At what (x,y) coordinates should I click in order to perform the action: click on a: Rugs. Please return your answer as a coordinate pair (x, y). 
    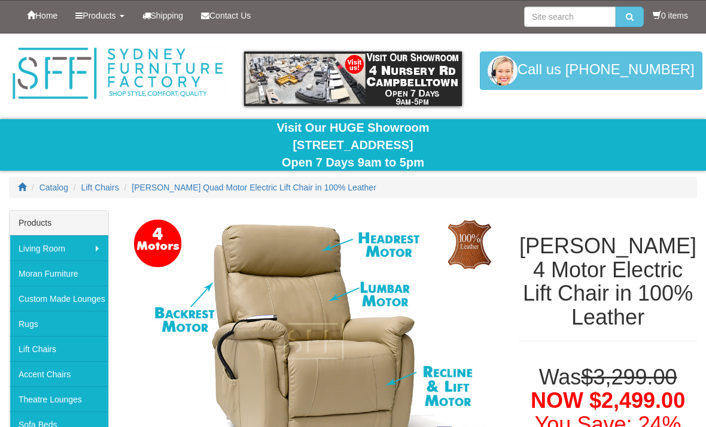
    Looking at the image, I should click on (59, 323).